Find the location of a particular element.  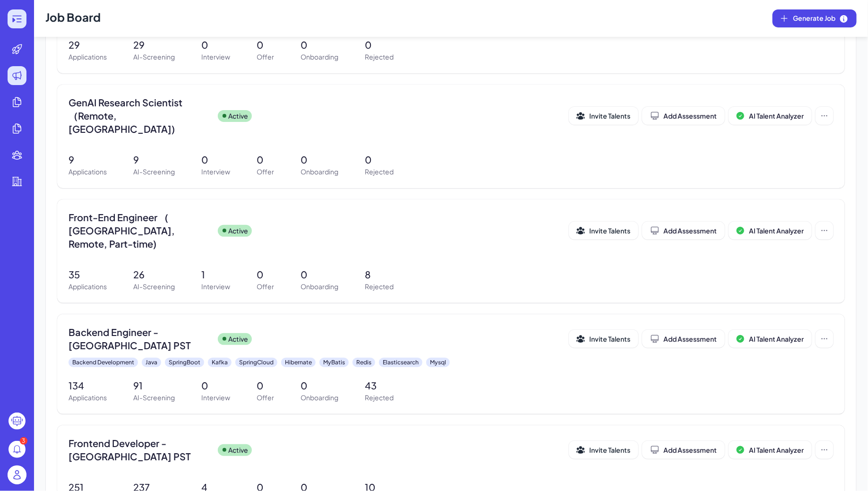

div: 3 is located at coordinates (24, 441).